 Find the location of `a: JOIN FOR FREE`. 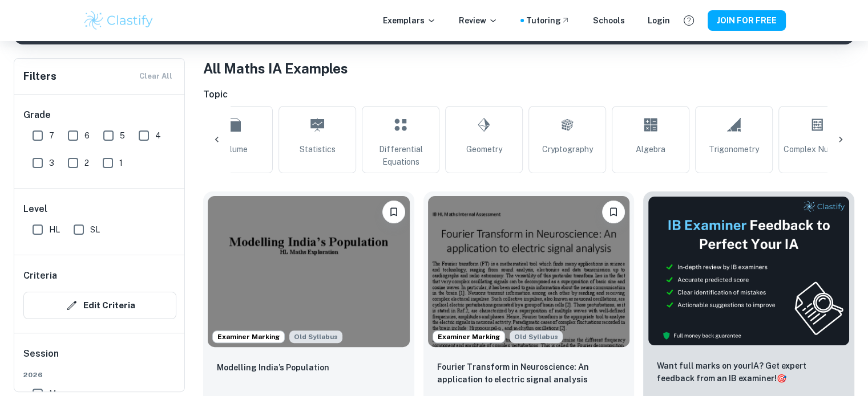

a: JOIN FOR FREE is located at coordinates (746, 21).